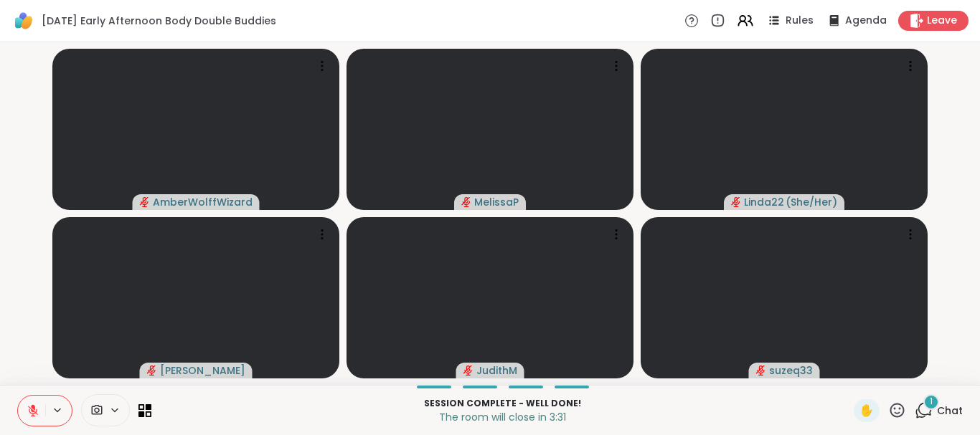 This screenshot has height=435, width=980. What do you see at coordinates (931, 401) in the screenshot?
I see `span: 1` at bounding box center [931, 401].